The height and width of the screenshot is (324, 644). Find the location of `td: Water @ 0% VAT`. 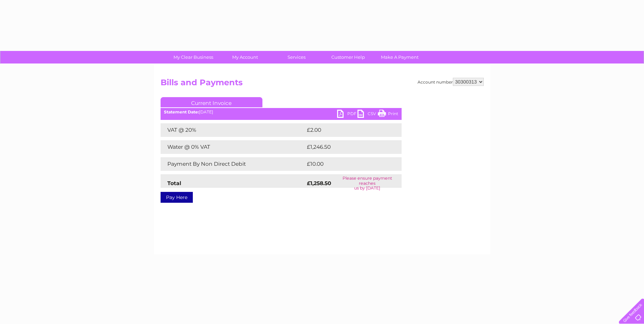

td: Water @ 0% VAT is located at coordinates (233, 147).